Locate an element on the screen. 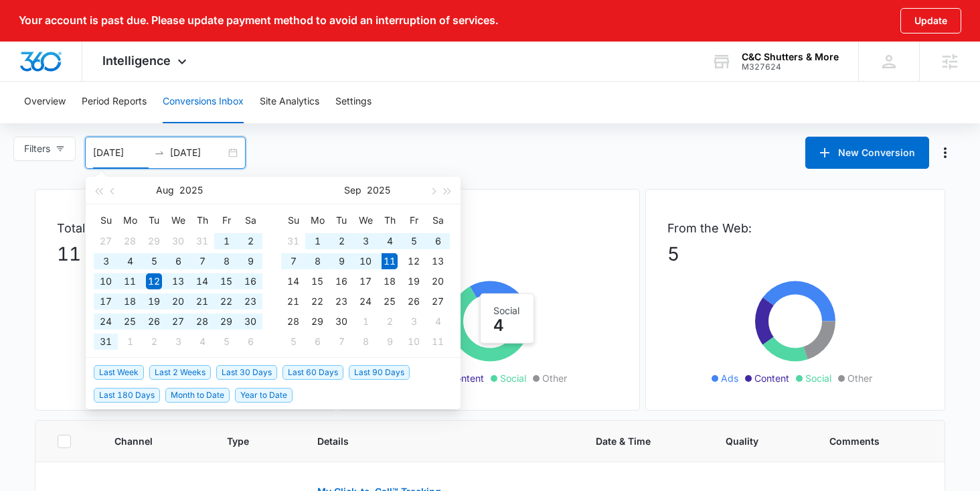 Image resolution: width=980 pixels, height=491 pixels. div: 24 is located at coordinates (106, 321).